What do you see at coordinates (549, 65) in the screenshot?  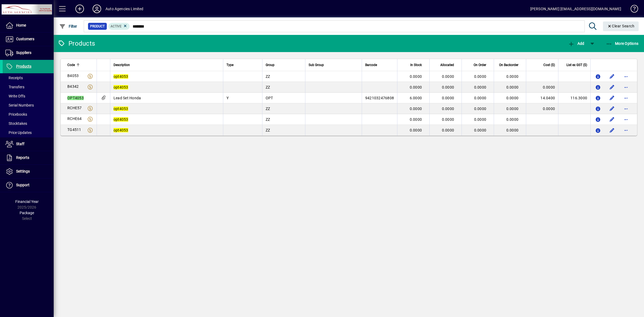 I see `span: Cost ($)` at bounding box center [549, 65].